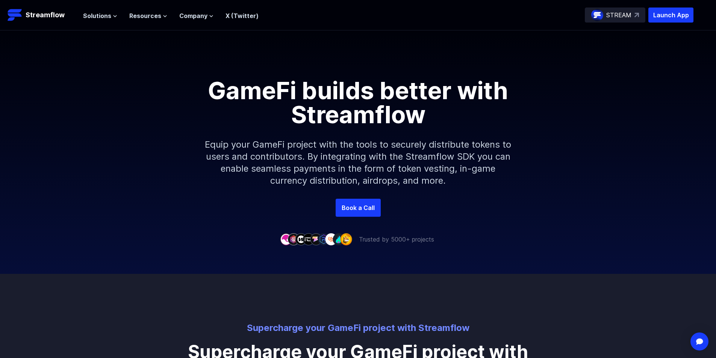  I want to click on button: Solutions, so click(100, 16).